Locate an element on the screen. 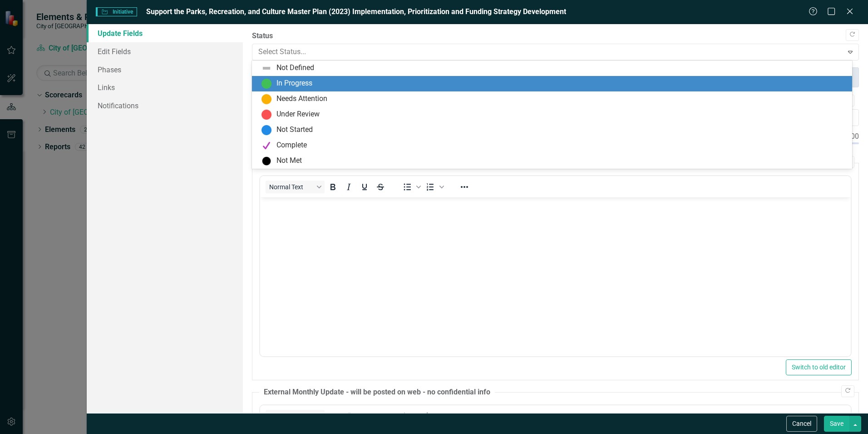 The width and height of the screenshot is (868, 434). img: Needs Attention is located at coordinates (267, 99).